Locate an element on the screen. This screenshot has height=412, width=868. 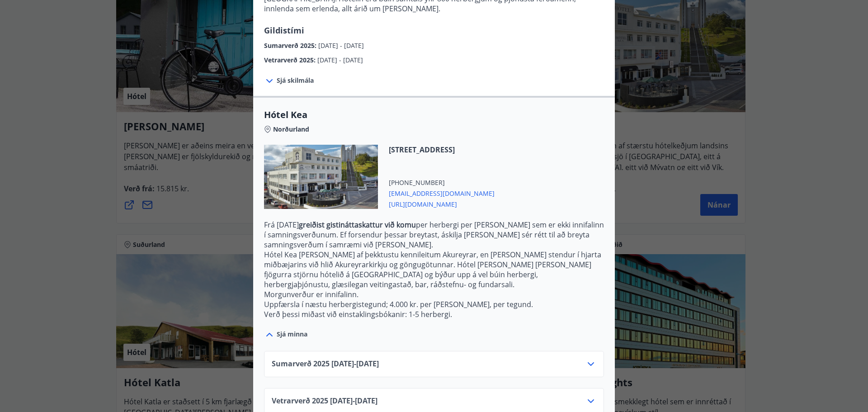
span: Sjá skilmála is located at coordinates (295, 81).